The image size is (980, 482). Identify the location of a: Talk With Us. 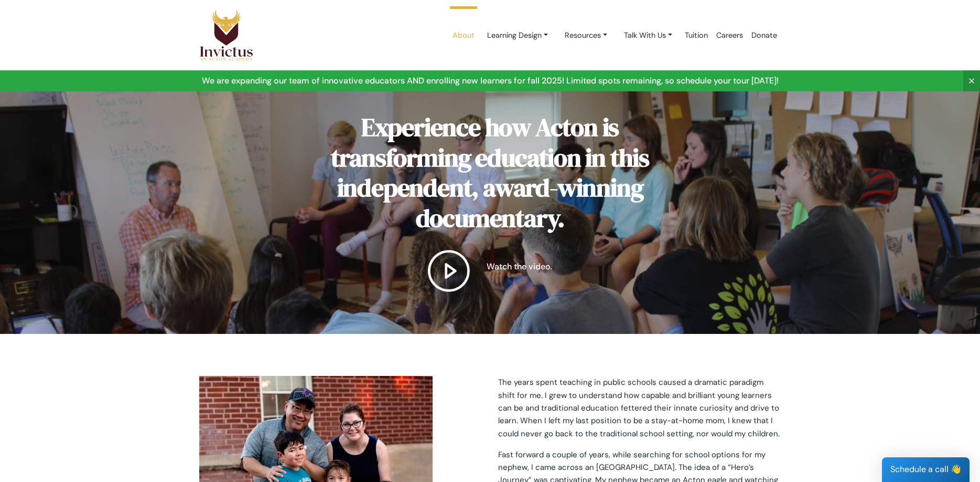
(648, 35).